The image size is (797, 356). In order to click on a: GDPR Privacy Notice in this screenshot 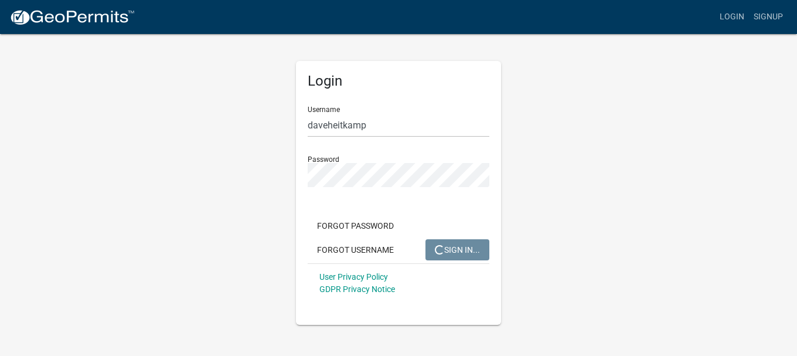, I will do `click(357, 289)`.